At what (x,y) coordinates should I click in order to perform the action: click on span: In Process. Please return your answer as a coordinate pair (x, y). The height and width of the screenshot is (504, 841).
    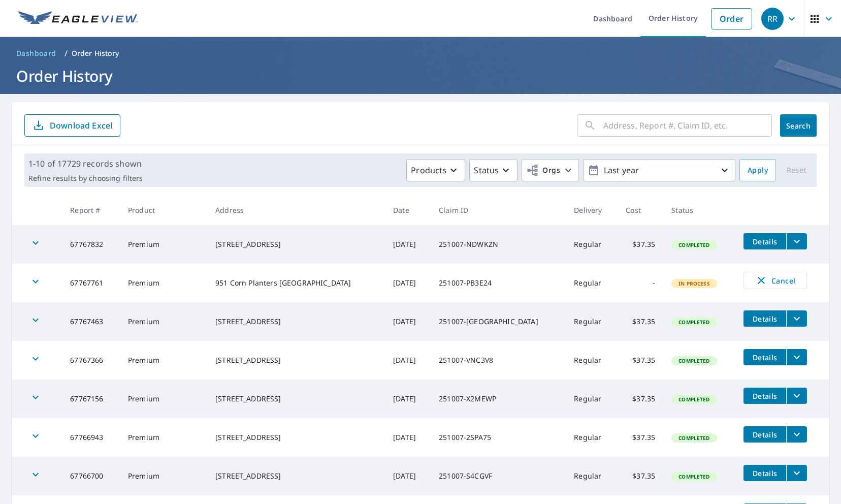
    Looking at the image, I should click on (694, 283).